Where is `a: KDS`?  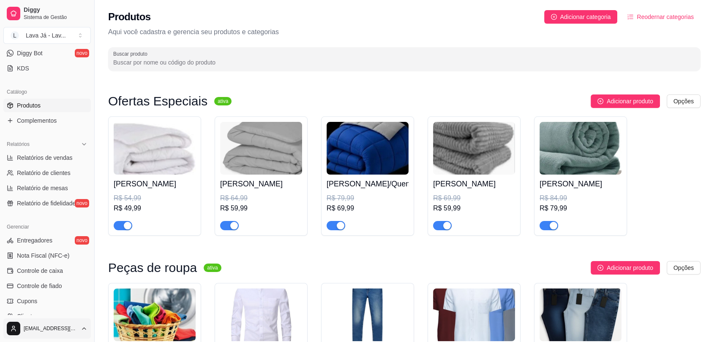
a: KDS is located at coordinates (47, 68).